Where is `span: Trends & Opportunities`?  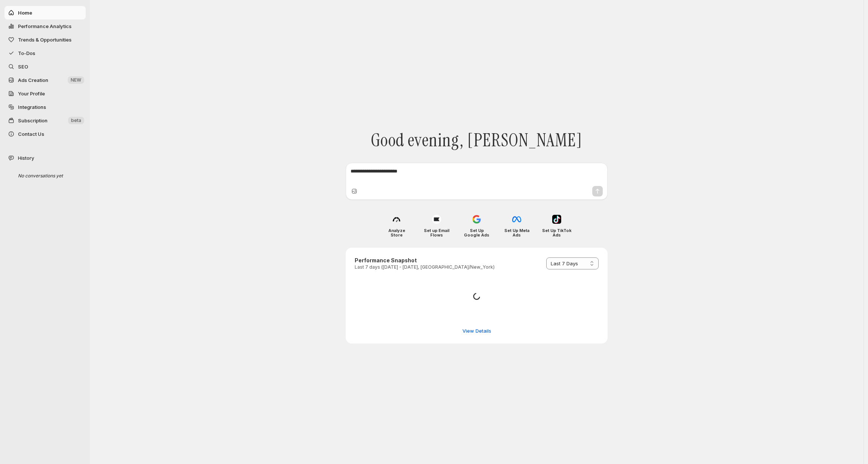
span: Trends & Opportunities is located at coordinates (45, 40).